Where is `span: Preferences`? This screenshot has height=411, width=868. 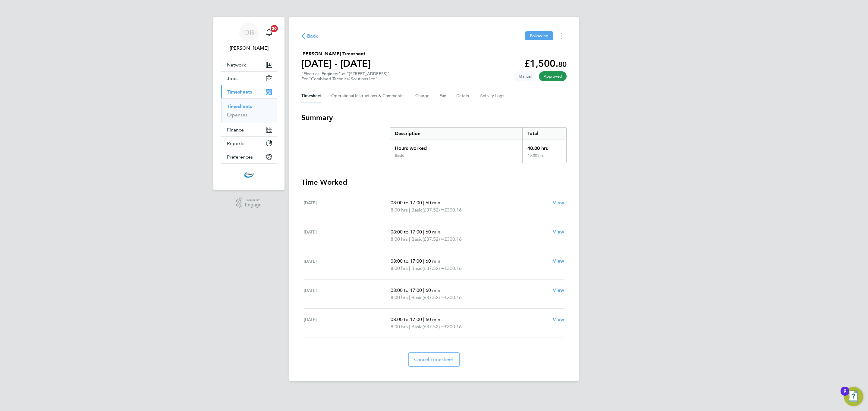
span: Preferences is located at coordinates (240, 157).